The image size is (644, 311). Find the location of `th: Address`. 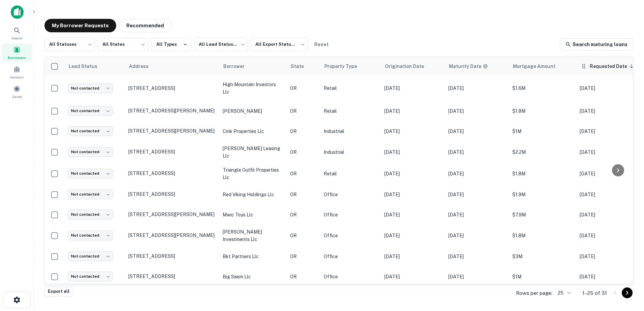

th: Address is located at coordinates (172, 67).